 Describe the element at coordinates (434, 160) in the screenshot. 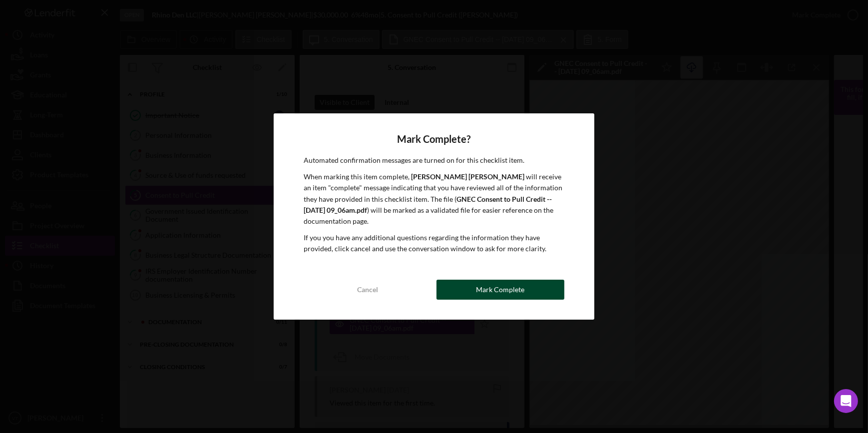

I see `p: Automated confirmation messages are turned on for this checklist item.` at that location.